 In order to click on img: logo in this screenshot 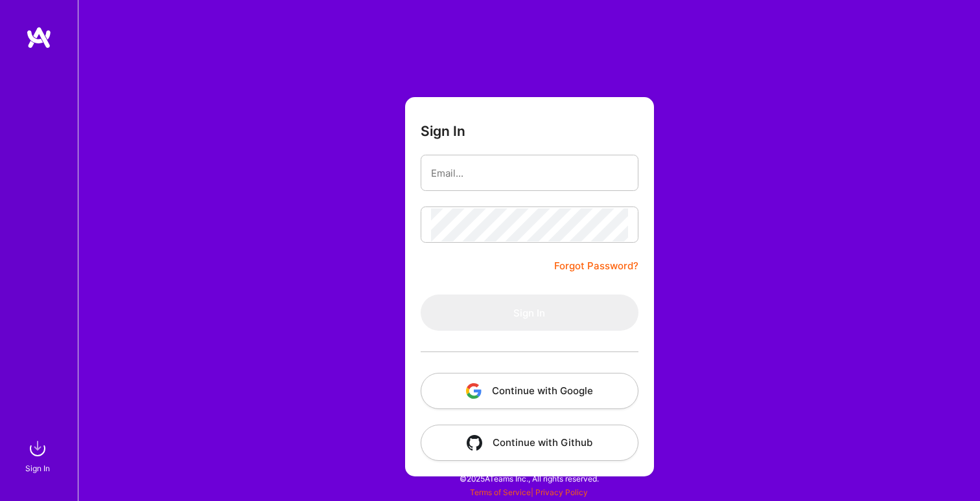, I will do `click(39, 38)`.